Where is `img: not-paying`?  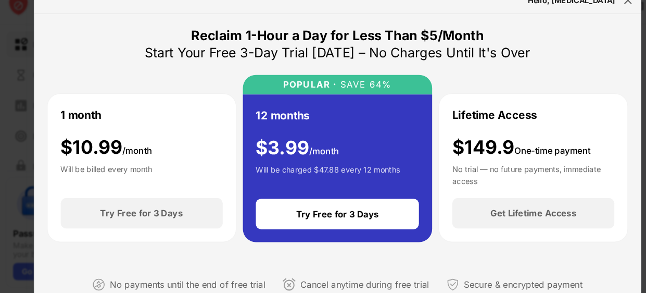 img: not-paying is located at coordinates (95, 284).